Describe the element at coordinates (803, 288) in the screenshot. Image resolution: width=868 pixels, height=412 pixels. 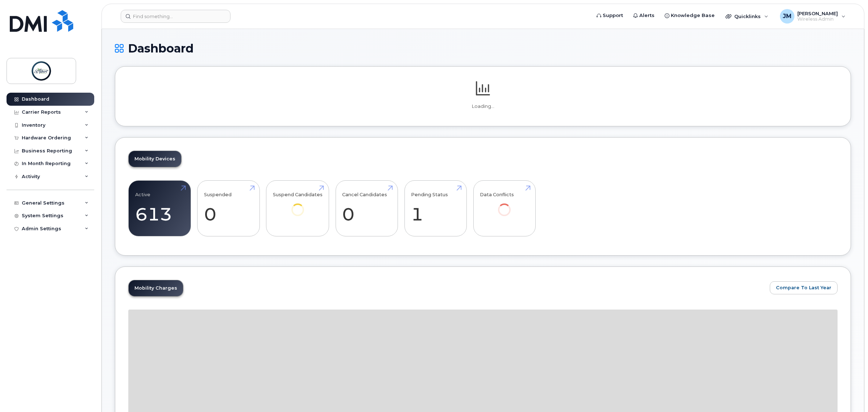
I see `button: Compare To Last Year` at that location.